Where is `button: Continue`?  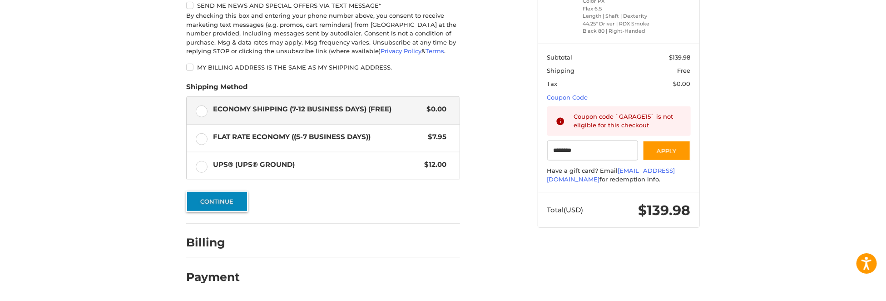 button: Continue is located at coordinates (217, 201).